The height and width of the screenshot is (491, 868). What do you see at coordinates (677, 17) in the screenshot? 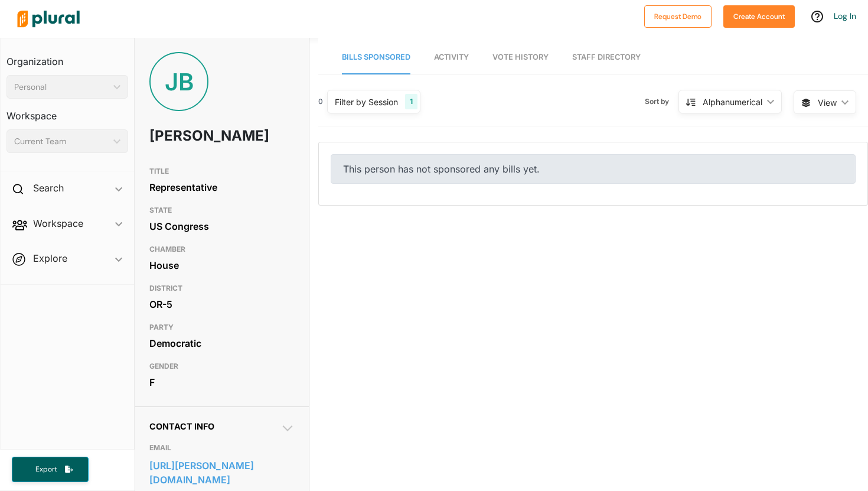
I see `button: Request Demo` at bounding box center [677, 17].